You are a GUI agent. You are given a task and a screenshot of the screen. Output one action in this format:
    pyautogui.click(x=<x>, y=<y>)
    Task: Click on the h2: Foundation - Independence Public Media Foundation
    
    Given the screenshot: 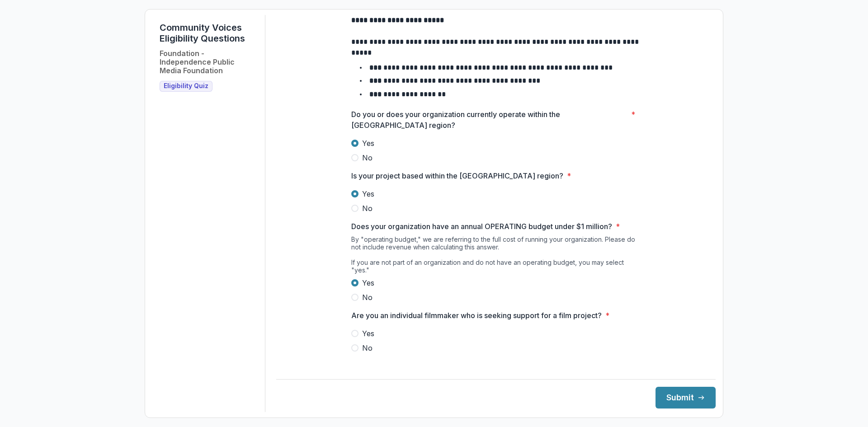 What is the action you would take?
    pyautogui.click(x=208, y=62)
    